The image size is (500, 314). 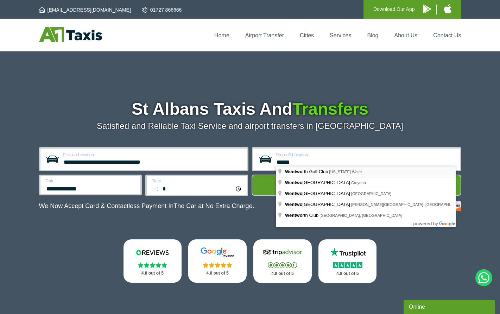 I want to click on label: Drop-off Location, so click(x=366, y=155).